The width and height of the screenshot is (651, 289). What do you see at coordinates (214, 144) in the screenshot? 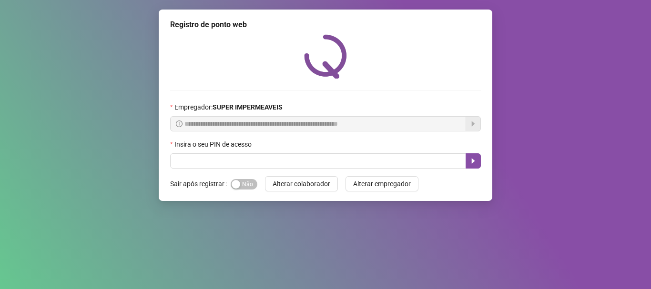
I see `label: Insira o seu PIN de acesso` at bounding box center [214, 144].